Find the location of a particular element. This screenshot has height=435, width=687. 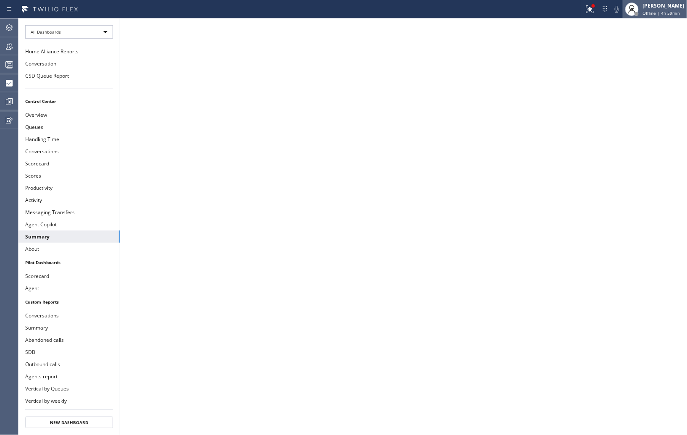

button: Home Alliance Reports is located at coordinates (69, 51).